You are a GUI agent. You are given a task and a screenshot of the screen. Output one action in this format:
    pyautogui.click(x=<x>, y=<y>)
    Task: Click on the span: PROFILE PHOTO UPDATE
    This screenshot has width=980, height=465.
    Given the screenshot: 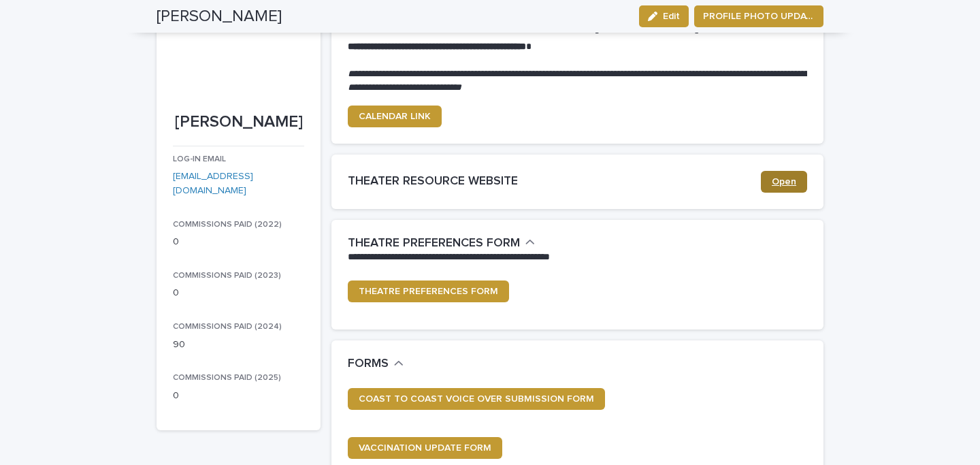 What is the action you would take?
    pyautogui.click(x=759, y=16)
    